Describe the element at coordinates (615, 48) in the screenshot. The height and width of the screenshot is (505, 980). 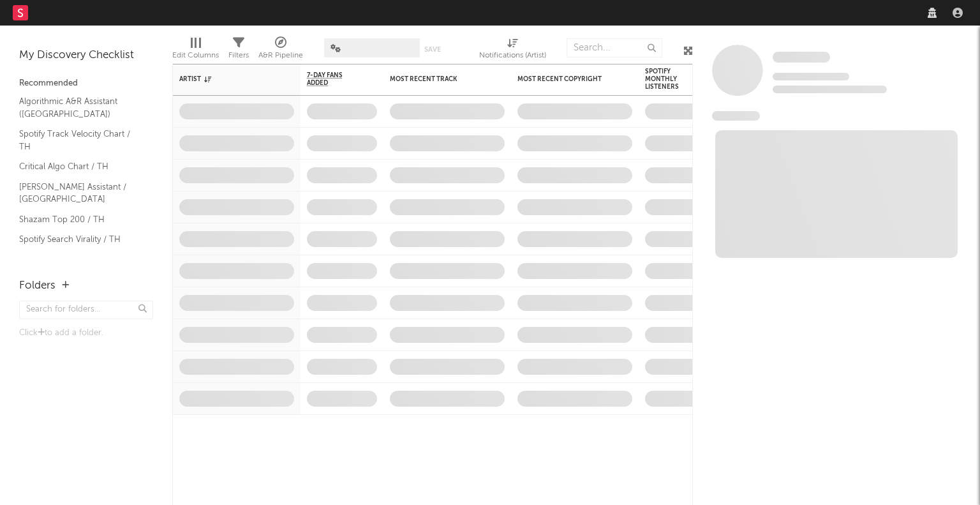
I see `input: Search...` at that location.